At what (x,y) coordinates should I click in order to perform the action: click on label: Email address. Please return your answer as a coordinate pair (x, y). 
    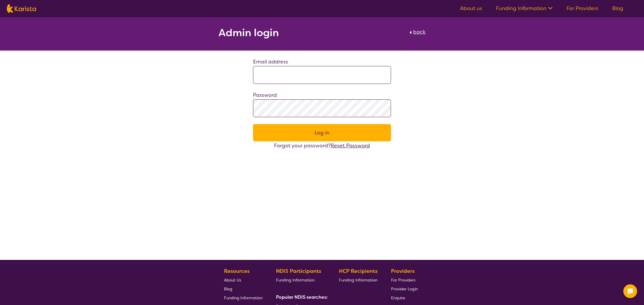
    Looking at the image, I should click on (271, 62).